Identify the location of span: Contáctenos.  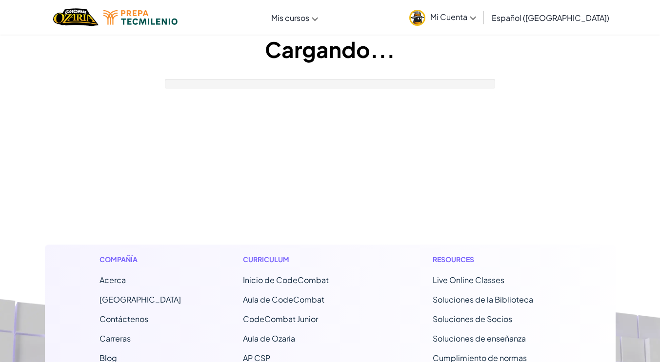
(124, 319).